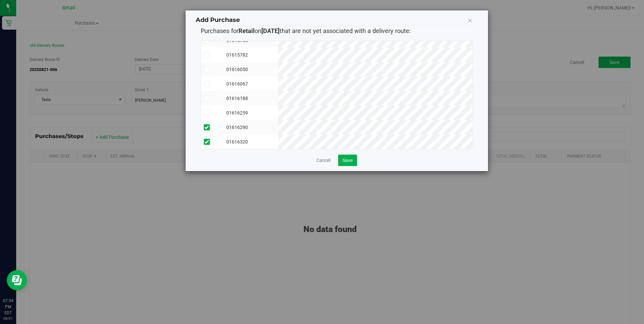  What do you see at coordinates (347, 160) in the screenshot?
I see `span: Save` at bounding box center [347, 160].